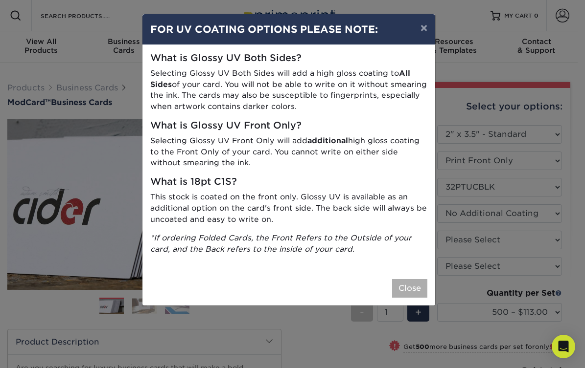 This screenshot has height=368, width=585. I want to click on div: Open Intercom Messenger, so click(563, 347).